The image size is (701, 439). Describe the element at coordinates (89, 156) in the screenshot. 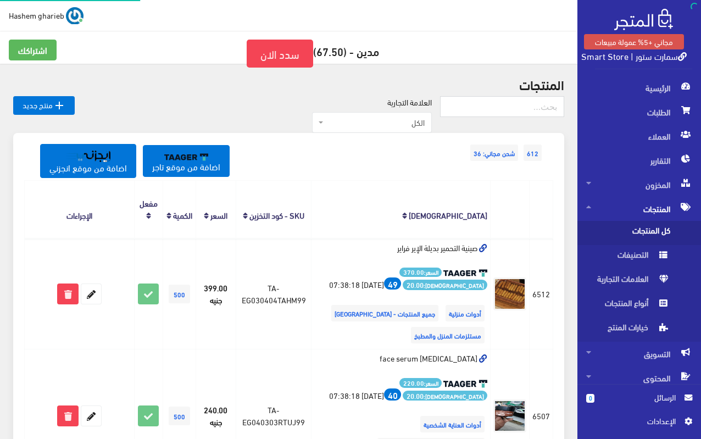

I see `img: angazny-logo.png` at that location.